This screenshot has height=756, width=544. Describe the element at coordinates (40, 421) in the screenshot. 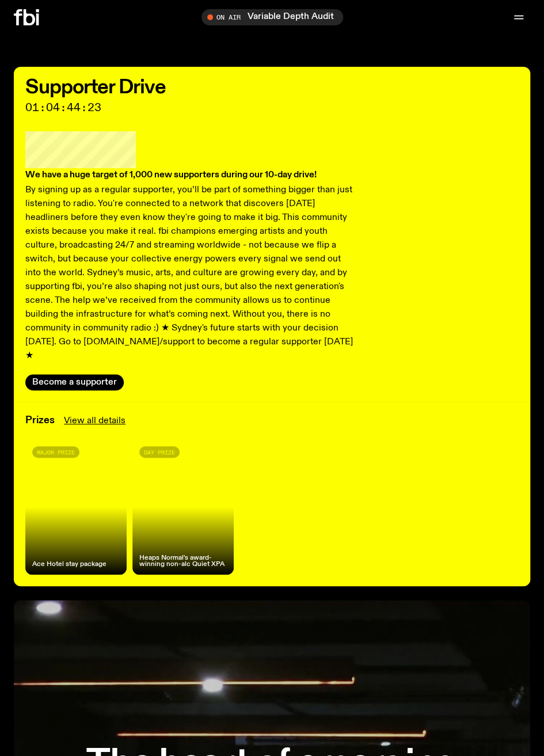

I see `h3: Prizes` at that location.